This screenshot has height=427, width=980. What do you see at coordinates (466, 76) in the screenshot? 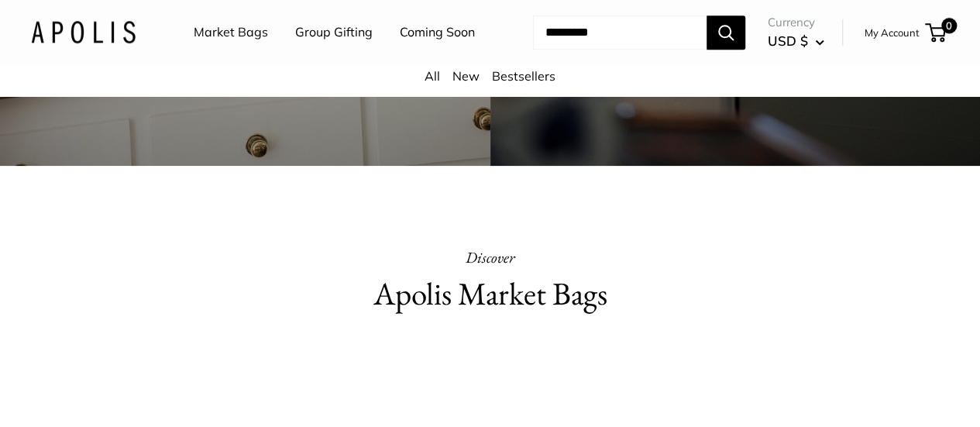
I see `a: New` at bounding box center [466, 76].